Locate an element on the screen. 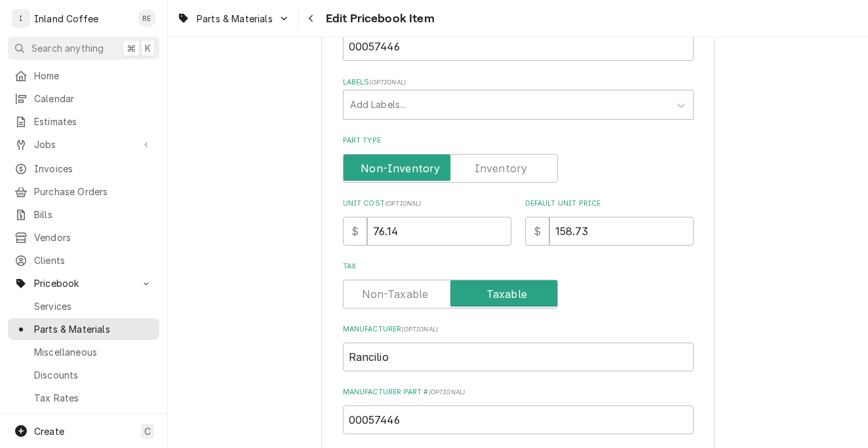 Image resolution: width=868 pixels, height=448 pixels. span: Tax Rates is located at coordinates (93, 398).